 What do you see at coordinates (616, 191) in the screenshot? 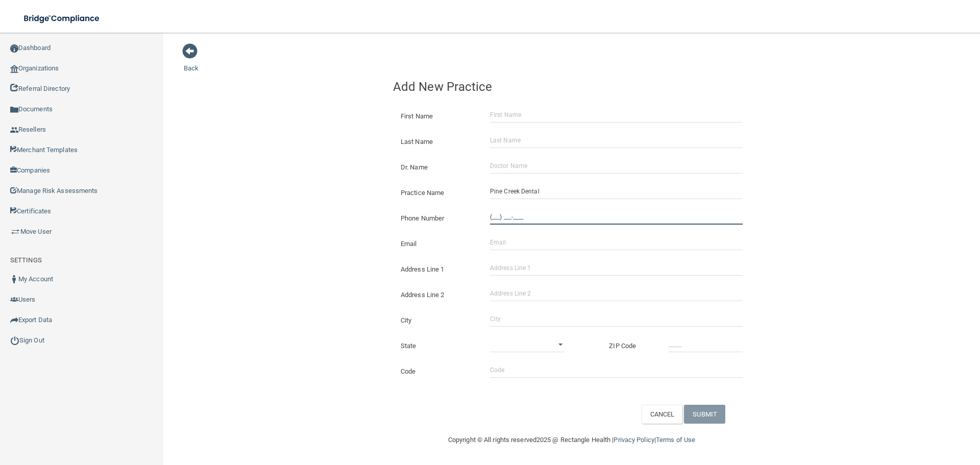
I see `input: Practice Name` at bounding box center [616, 191].